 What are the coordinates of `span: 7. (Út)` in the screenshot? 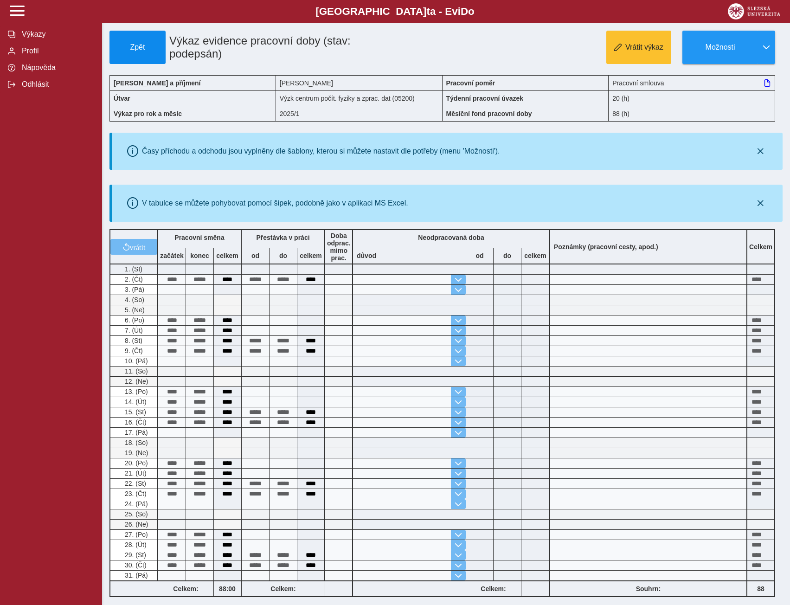 It's located at (133, 330).